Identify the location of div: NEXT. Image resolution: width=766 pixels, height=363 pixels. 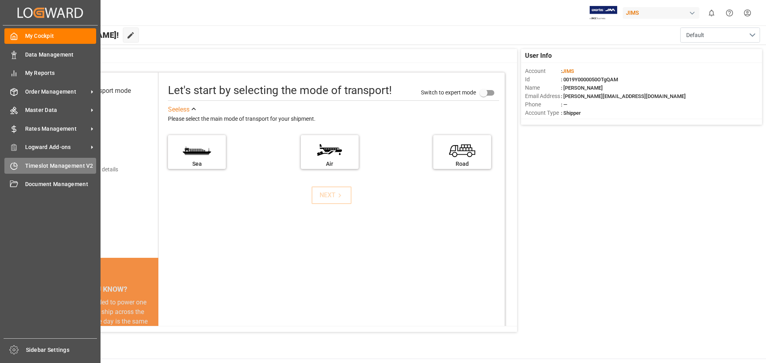
(331, 195).